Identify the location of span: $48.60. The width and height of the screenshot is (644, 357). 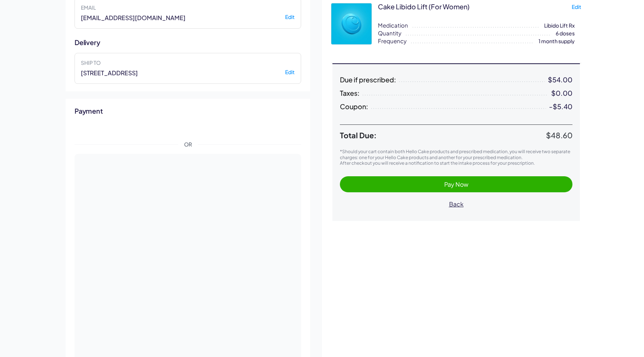
(559, 135).